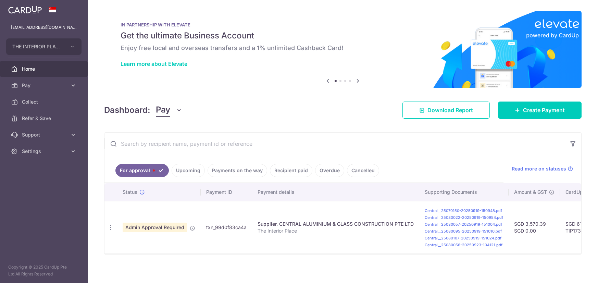 The height and width of the screenshot is (283, 598). I want to click on button: Pay, so click(169, 110).